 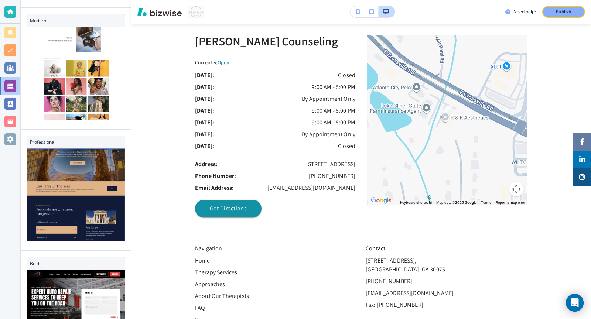 I want to click on p: Navigation, so click(x=276, y=249).